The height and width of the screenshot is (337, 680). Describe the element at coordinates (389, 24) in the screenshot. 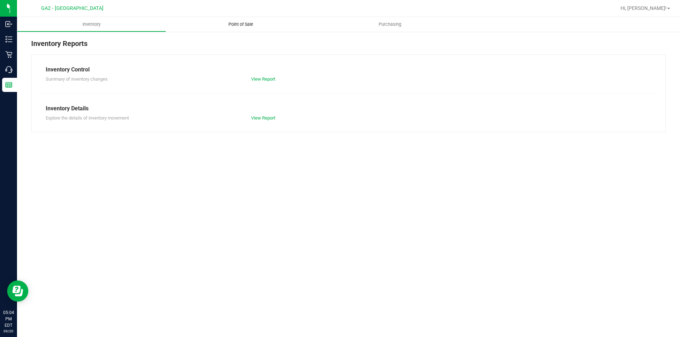

I see `a: Purchasing` at that location.